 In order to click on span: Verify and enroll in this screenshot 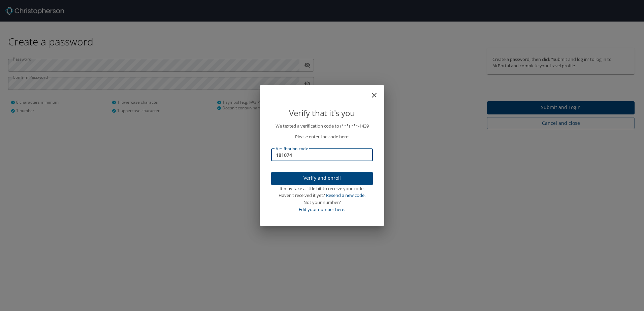, I will do `click(322, 178)`.